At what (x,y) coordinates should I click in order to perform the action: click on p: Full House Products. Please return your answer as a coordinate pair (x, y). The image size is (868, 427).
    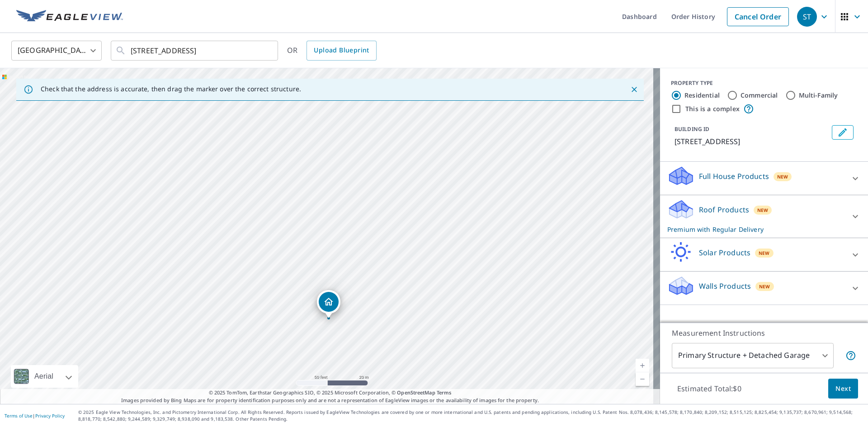
    Looking at the image, I should click on (733, 176).